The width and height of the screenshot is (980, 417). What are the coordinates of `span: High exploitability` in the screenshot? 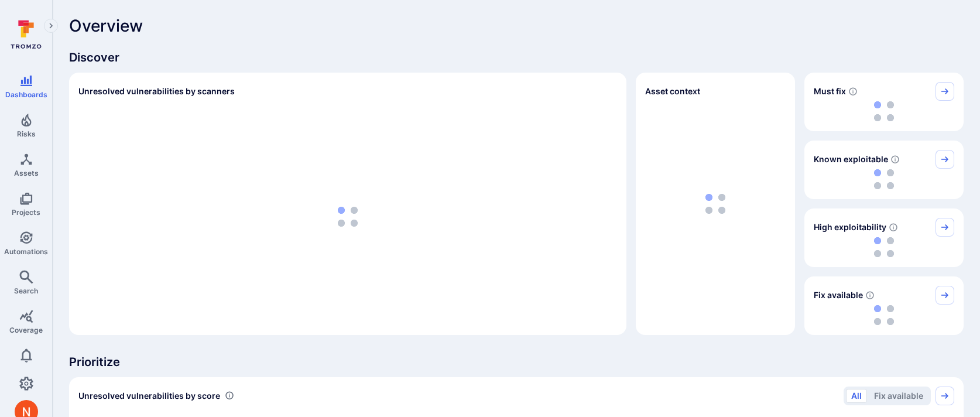 It's located at (850, 228).